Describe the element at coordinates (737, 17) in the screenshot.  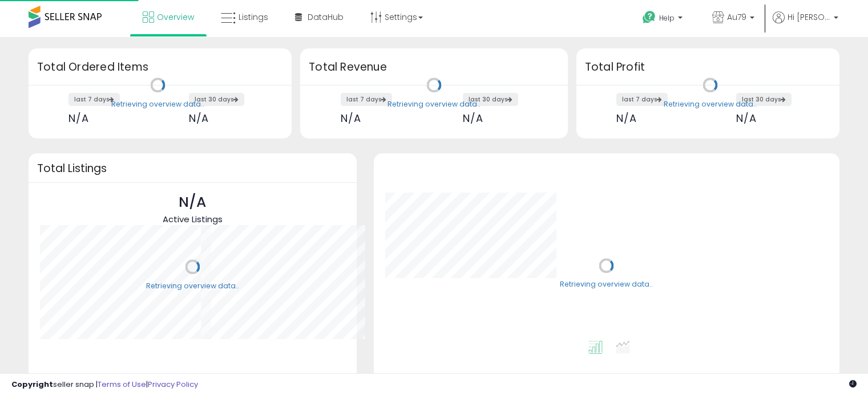
I see `span: Au79` at that location.